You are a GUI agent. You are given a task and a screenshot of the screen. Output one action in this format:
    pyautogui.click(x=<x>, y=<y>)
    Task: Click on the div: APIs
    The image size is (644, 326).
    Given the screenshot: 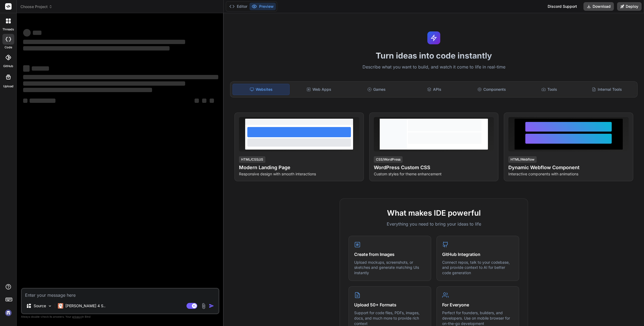 What is the action you would take?
    pyautogui.click(x=434, y=89)
    